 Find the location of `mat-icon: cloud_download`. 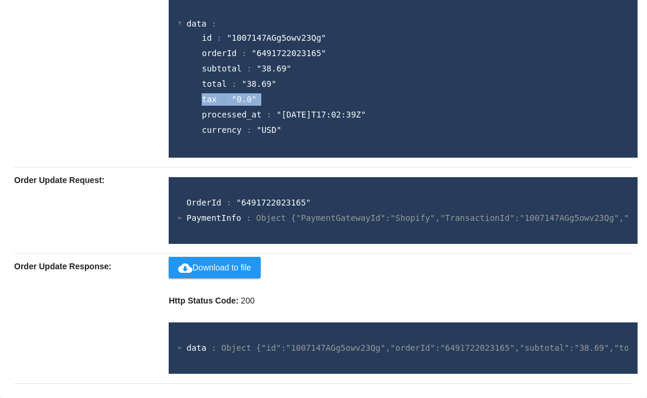

mat-icon: cloud_download is located at coordinates (185, 268).